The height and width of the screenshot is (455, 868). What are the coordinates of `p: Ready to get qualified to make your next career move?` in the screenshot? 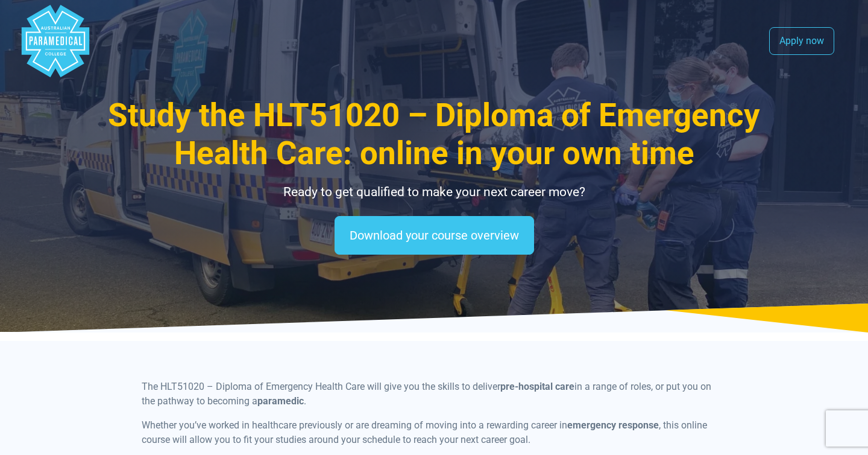 It's located at (434, 192).